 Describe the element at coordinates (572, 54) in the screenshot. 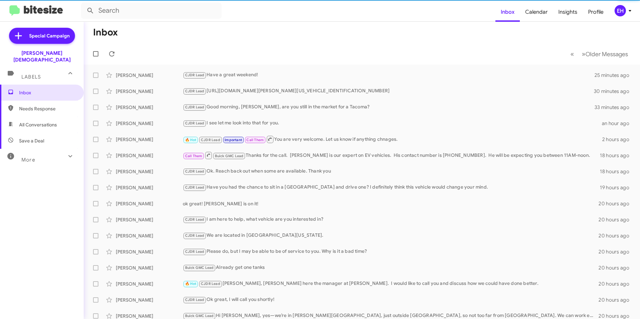

I see `button: Previous` at that location.